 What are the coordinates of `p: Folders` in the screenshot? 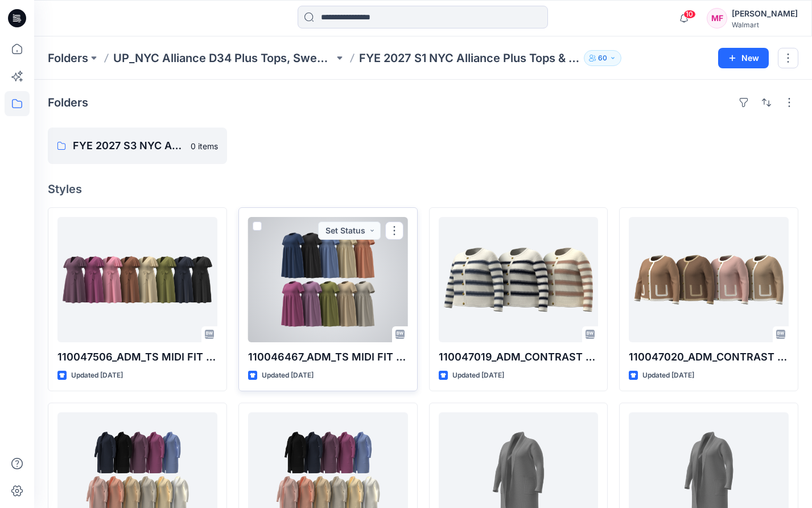 It's located at (68, 58).